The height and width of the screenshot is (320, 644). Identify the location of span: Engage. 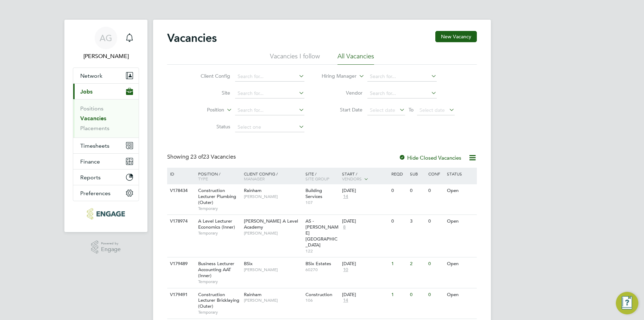
(111, 250).